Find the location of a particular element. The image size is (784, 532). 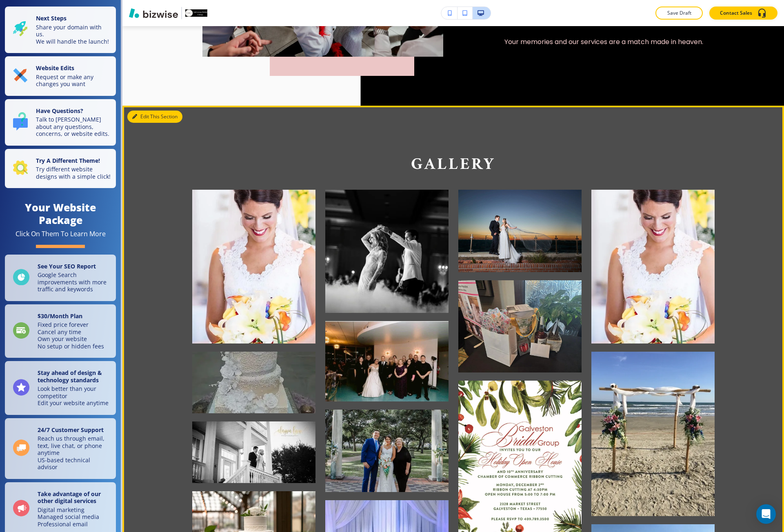

button: Save Draft is located at coordinates (679, 13).